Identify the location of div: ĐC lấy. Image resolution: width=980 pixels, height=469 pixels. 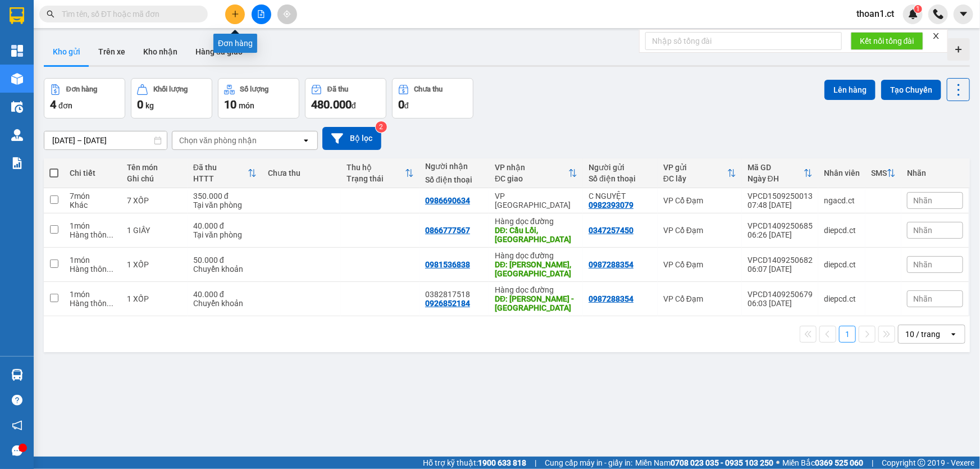
(695, 178).